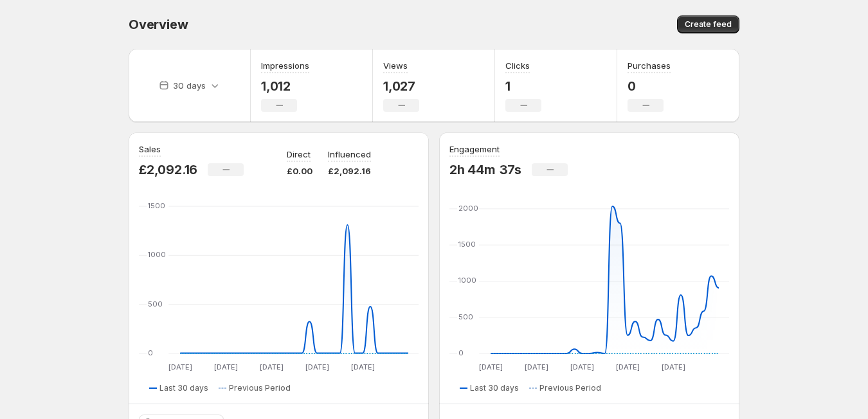 The image size is (868, 419). What do you see at coordinates (517, 66) in the screenshot?
I see `h3: Clicks` at bounding box center [517, 66].